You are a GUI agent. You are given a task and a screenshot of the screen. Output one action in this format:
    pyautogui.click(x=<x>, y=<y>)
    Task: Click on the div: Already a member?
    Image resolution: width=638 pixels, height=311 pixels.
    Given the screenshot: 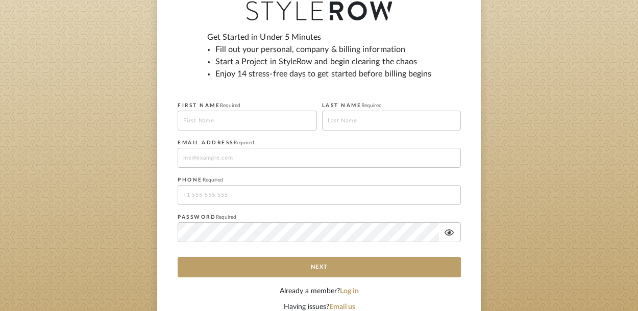 What is the action you would take?
    pyautogui.click(x=319, y=291)
    